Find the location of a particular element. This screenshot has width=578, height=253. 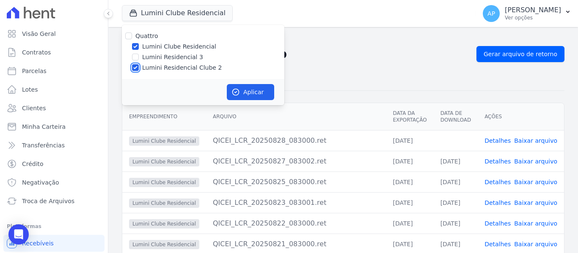

div: Plataformas is located at coordinates (54, 227).